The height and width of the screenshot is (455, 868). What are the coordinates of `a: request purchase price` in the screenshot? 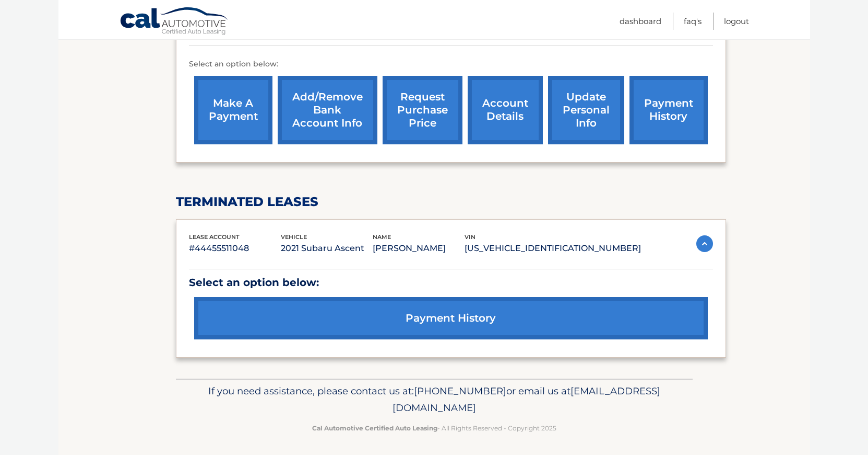 It's located at (423, 110).